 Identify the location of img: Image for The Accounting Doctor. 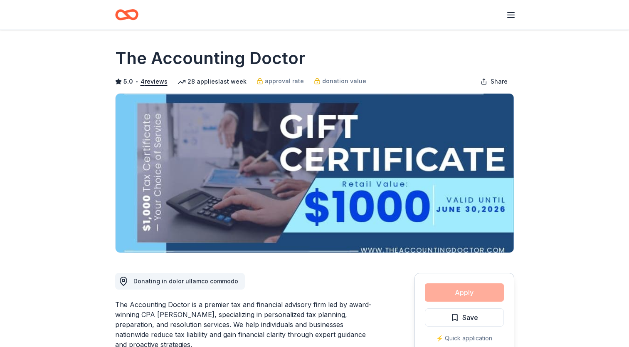
(315, 173).